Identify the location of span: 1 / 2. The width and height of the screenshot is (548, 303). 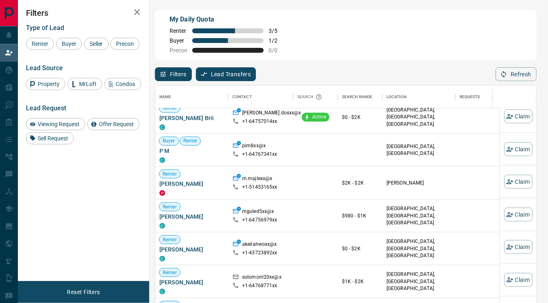
(277, 41).